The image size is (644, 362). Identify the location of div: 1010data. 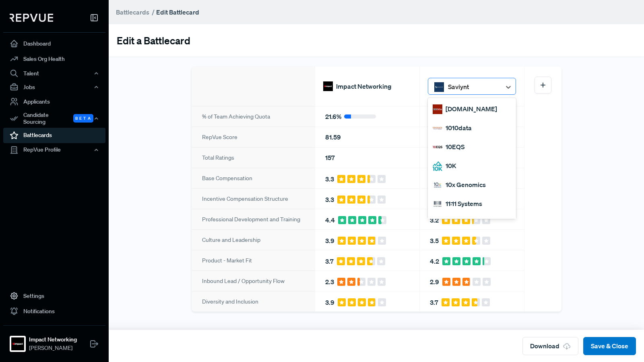
(472, 128).